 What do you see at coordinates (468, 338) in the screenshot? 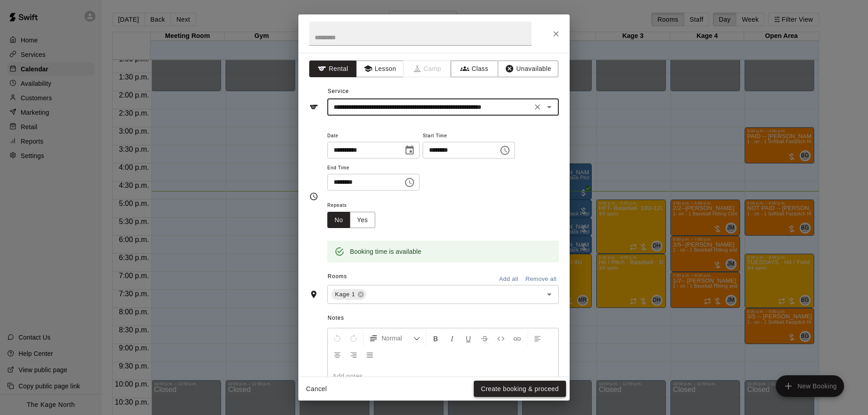
I see `button: Format Underline` at bounding box center [468, 338].